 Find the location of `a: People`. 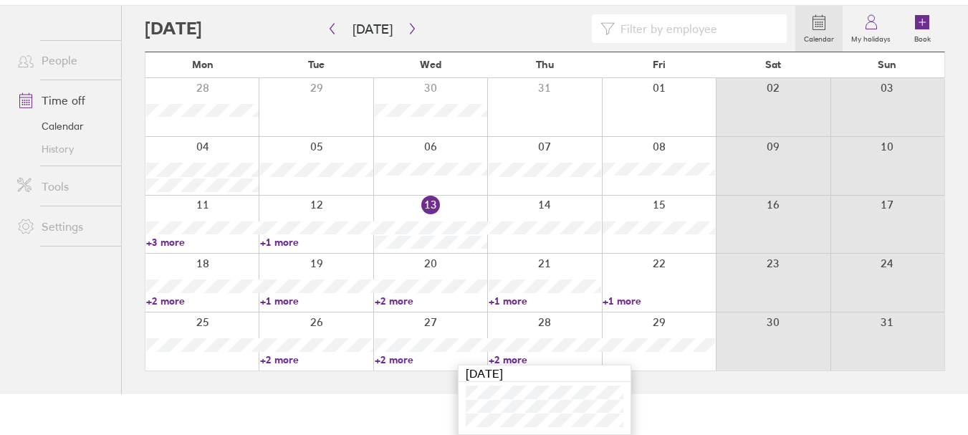

a: People is located at coordinates (63, 60).